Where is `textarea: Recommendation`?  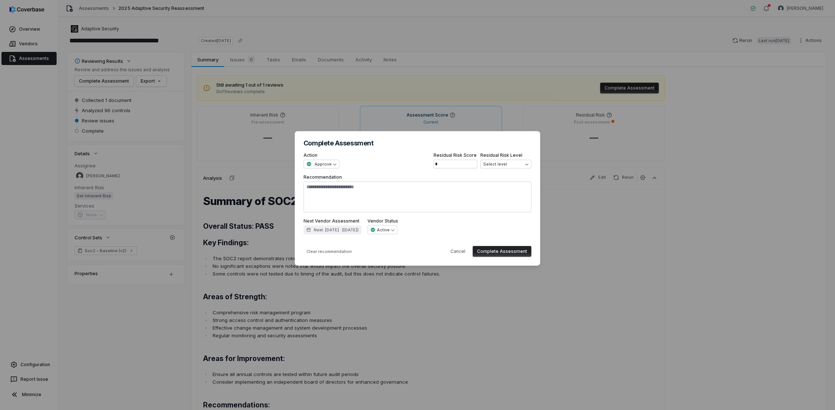
textarea: Recommendation is located at coordinates (418, 197).